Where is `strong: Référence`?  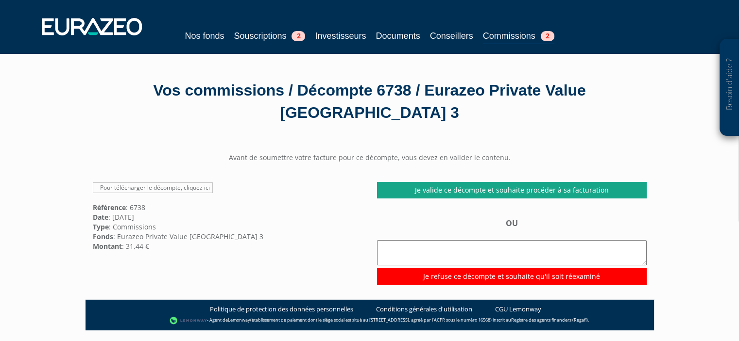
strong: Référence is located at coordinates (109, 207).